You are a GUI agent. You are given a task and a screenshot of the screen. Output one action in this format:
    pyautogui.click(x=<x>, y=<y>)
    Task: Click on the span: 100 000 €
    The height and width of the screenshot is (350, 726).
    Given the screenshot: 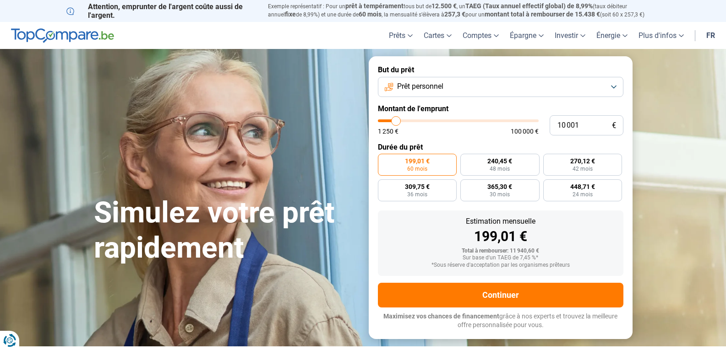 What is the action you would take?
    pyautogui.click(x=525, y=131)
    